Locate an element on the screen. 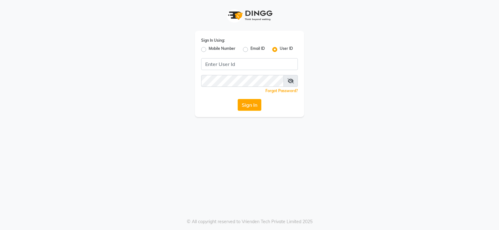 This screenshot has width=499, height=230. label: User ID is located at coordinates (286, 50).